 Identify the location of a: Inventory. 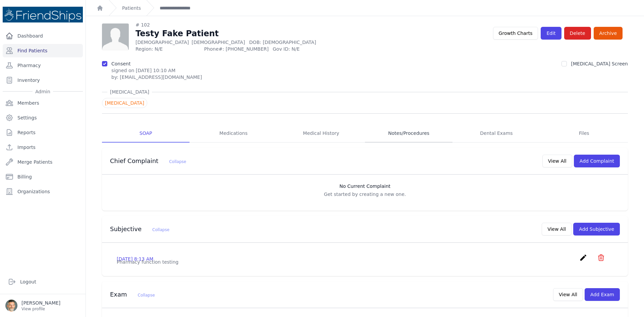
(43, 80).